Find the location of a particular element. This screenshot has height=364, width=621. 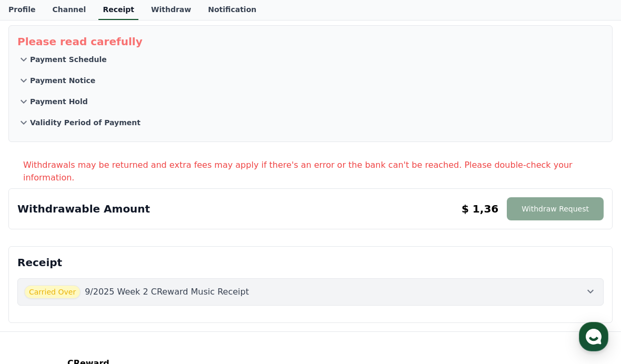

button: Validity Period of Payment is located at coordinates (310, 123).